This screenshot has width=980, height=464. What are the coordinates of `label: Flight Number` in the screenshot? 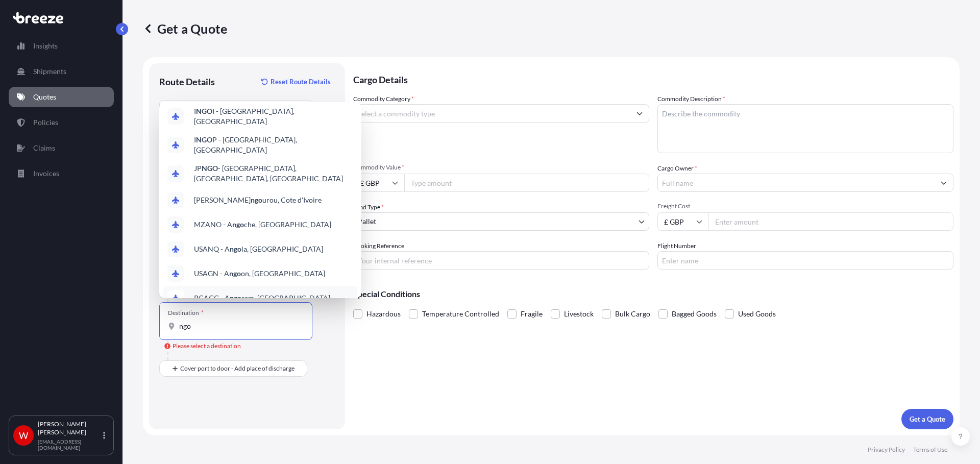 It's located at (677, 246).